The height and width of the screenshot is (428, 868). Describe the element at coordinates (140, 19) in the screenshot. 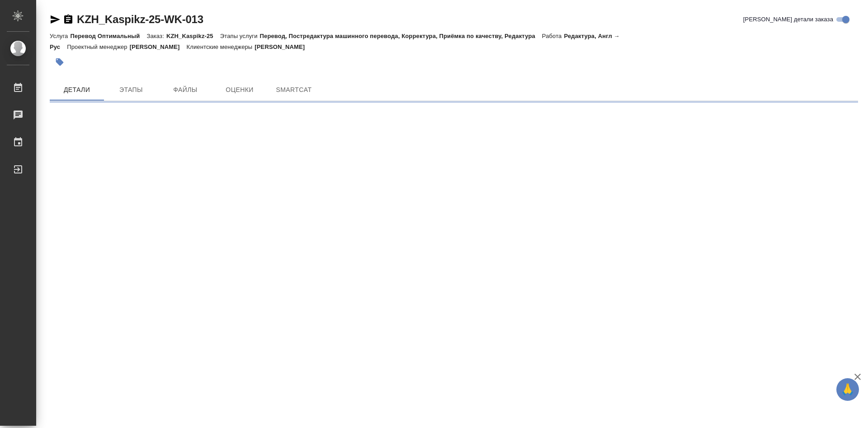

I see `a: KZH_Kaspikz-25-WK-013` at that location.